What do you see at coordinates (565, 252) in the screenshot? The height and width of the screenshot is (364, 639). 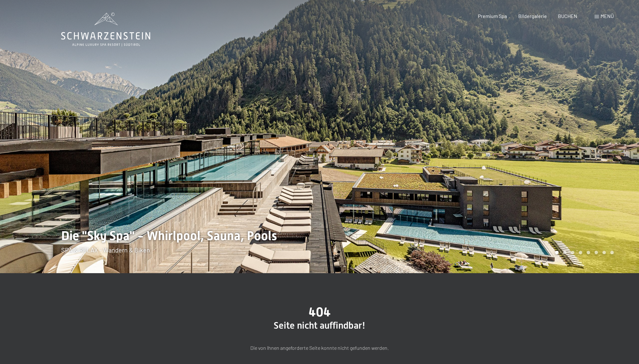 I see `div: Carousel Page 2` at bounding box center [565, 252].